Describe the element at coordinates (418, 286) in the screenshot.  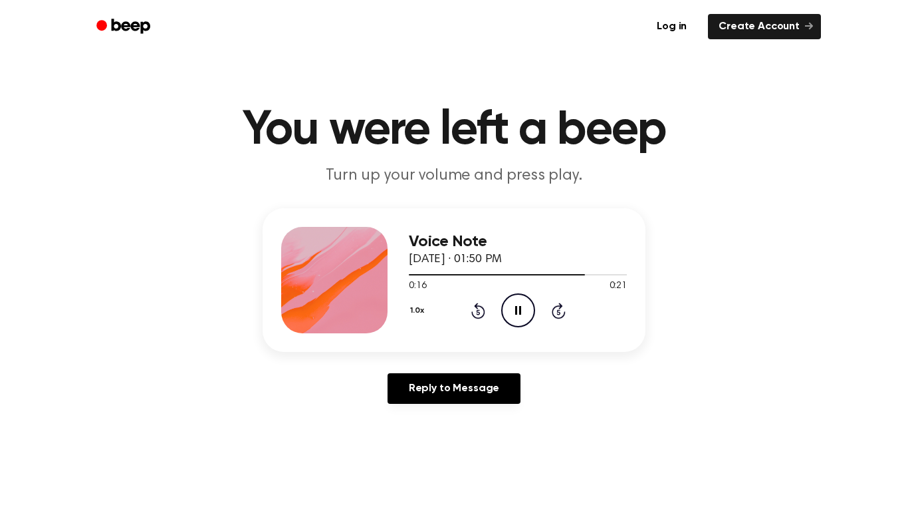
I see `span: 0:16` at that location.